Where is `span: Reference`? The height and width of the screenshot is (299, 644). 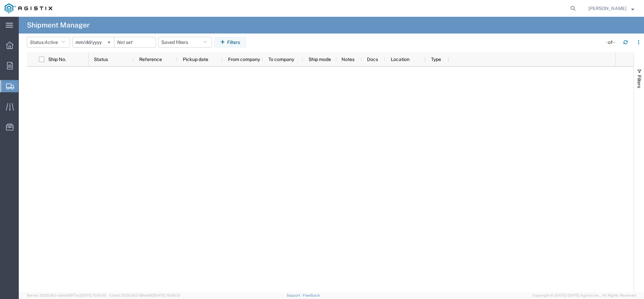 span: Reference is located at coordinates (150, 59).